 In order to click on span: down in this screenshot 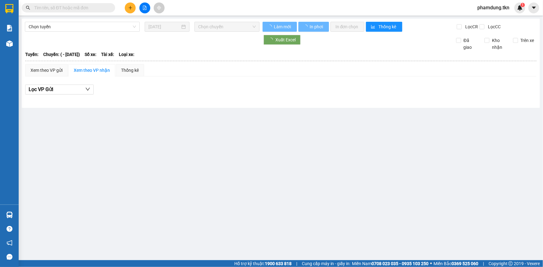, I will do `click(88, 89)`.